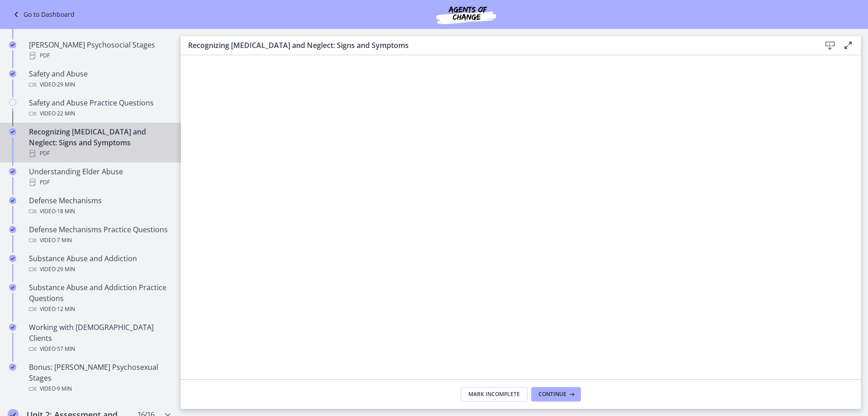 This screenshot has height=416, width=868. Describe the element at coordinates (99, 298) in the screenshot. I see `div: Substance Abuse and Addiction Practice Questions` at that location.